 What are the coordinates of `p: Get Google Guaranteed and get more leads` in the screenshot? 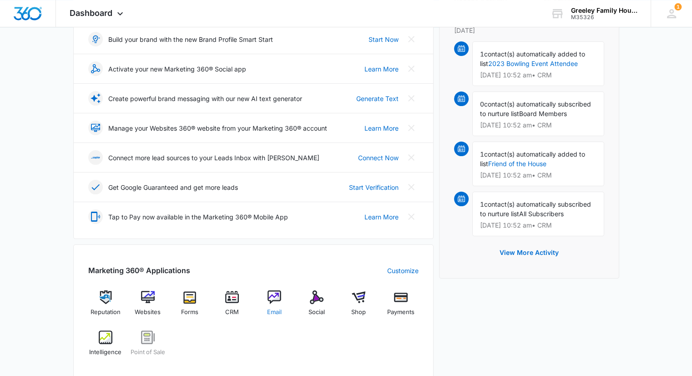 It's located at (173, 187).